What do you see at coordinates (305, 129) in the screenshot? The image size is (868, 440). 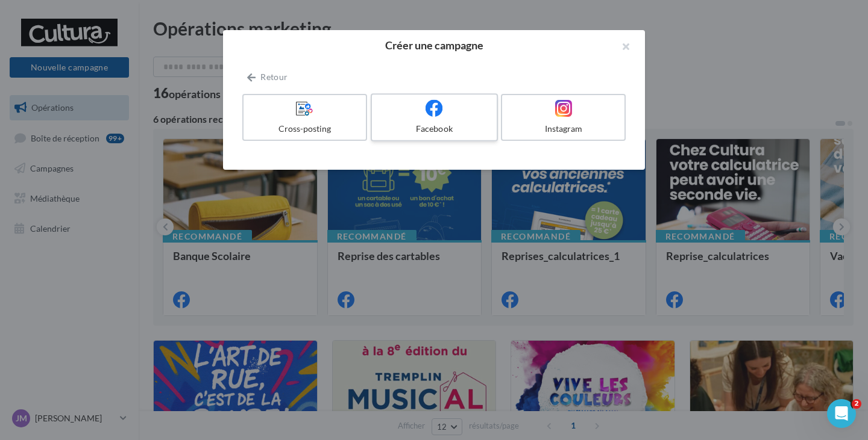 I see `div: Cross-posting` at bounding box center [305, 129].